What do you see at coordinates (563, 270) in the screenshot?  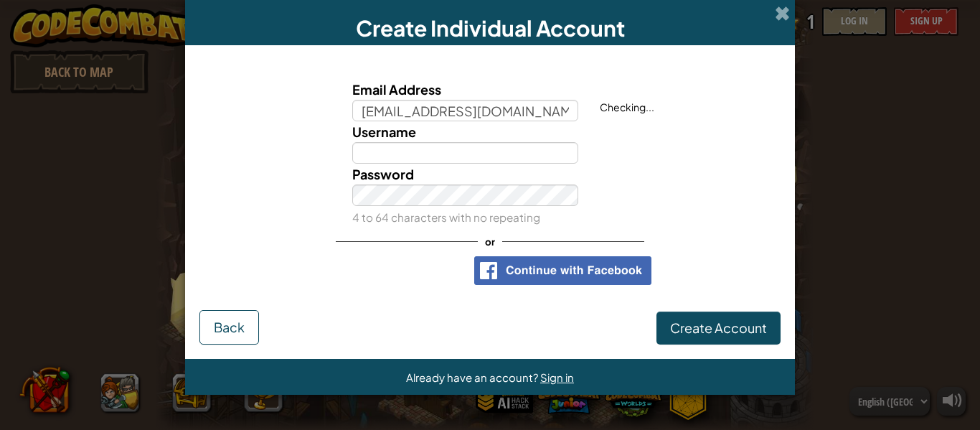 I see `img: facebook_sso_button2.png` at bounding box center [563, 270].